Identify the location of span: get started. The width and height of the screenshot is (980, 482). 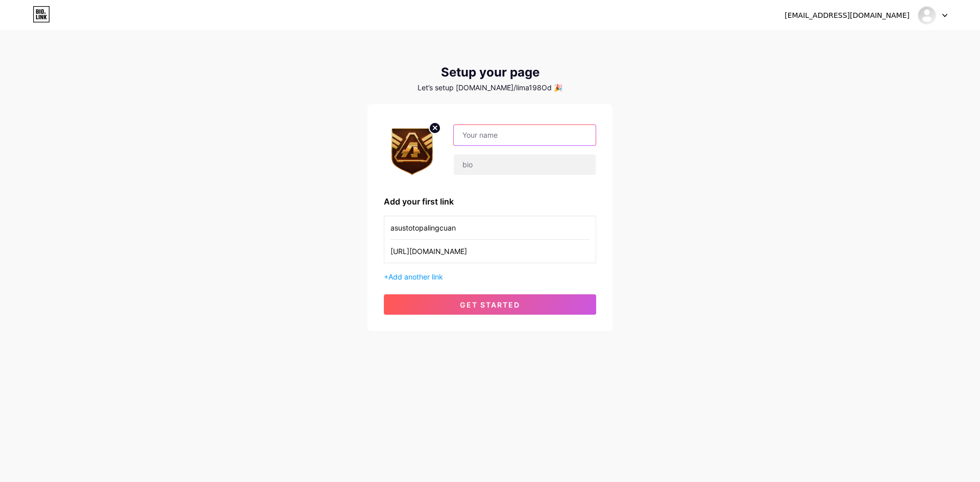
(490, 305).